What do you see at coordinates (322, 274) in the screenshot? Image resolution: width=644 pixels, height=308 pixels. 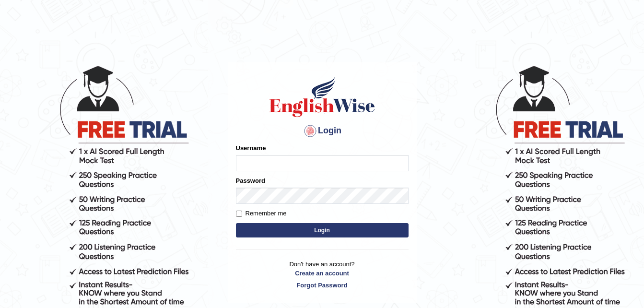 I see `a: Create an account` at bounding box center [322, 274].